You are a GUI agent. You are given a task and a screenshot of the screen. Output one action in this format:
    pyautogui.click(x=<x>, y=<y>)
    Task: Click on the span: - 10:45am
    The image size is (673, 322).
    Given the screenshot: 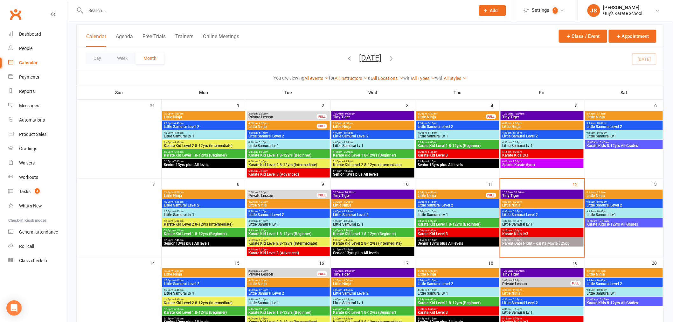 What is the action you would take?
    pyautogui.click(x=603, y=221)
    